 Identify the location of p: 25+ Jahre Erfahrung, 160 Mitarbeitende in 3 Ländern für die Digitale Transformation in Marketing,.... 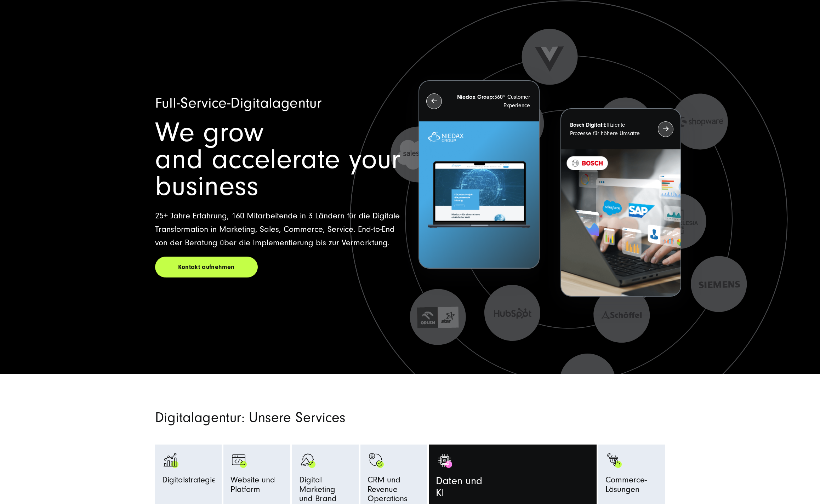
(278, 229).